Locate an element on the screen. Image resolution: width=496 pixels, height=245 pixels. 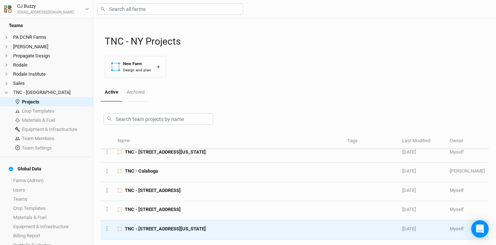
th: Owner is located at coordinates (467, 141).